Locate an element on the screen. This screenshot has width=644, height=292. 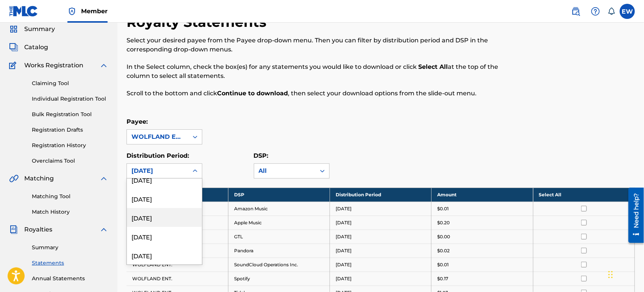
a: Overclaims Tool is located at coordinates (70, 161).